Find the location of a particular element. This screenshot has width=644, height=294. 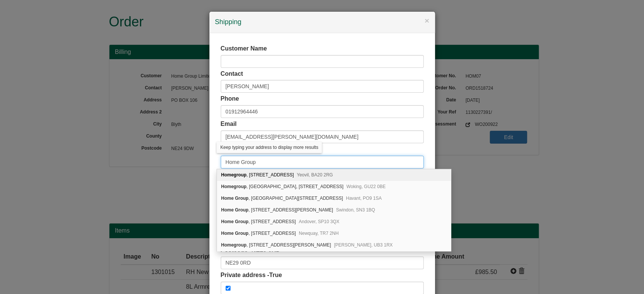

div: Home Group, 31 Calvert Road is located at coordinates (334, 210).